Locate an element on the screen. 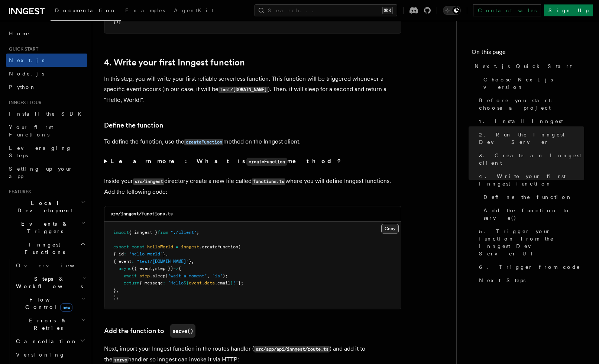  span: Examples is located at coordinates (145, 11).